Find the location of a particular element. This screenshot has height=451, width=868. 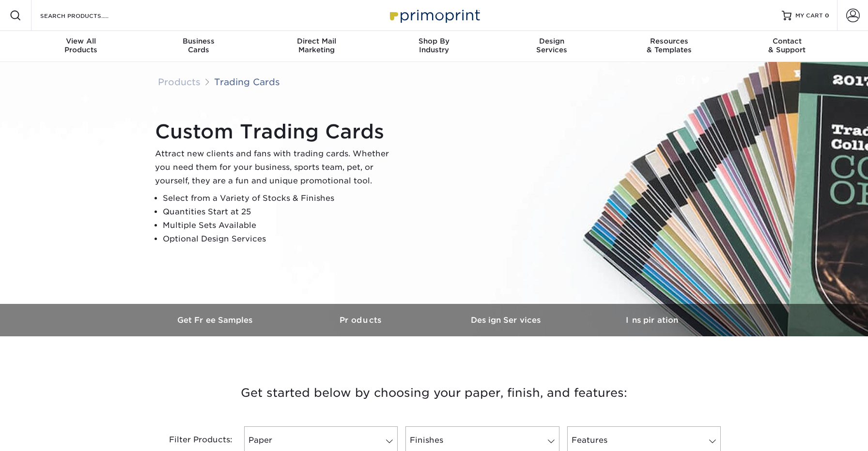

div: Cards is located at coordinates (199, 45).